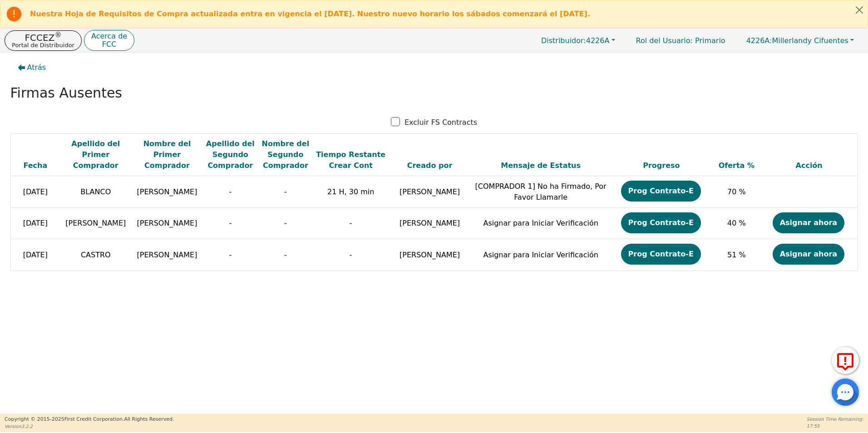  What do you see at coordinates (95, 191) in the screenshot?
I see `span: BLANCO` at bounding box center [95, 191].